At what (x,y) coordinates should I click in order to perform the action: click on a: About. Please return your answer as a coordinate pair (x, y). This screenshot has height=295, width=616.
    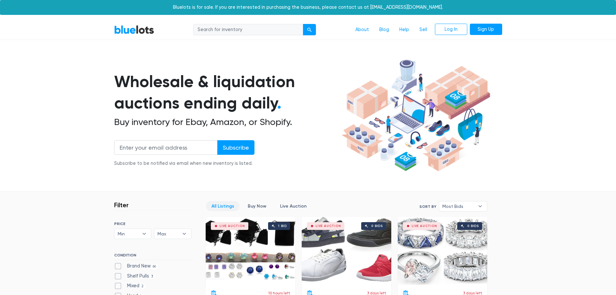
    Looking at the image, I should click on (362, 30).